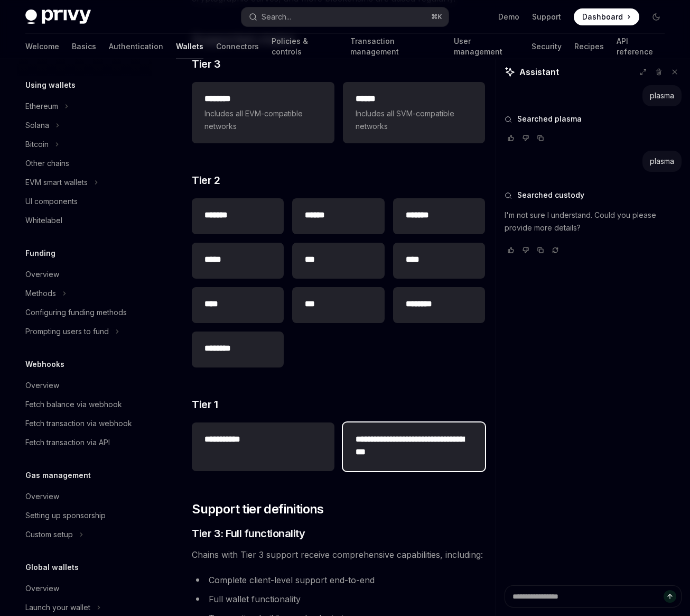  I want to click on h5: Funding, so click(40, 253).